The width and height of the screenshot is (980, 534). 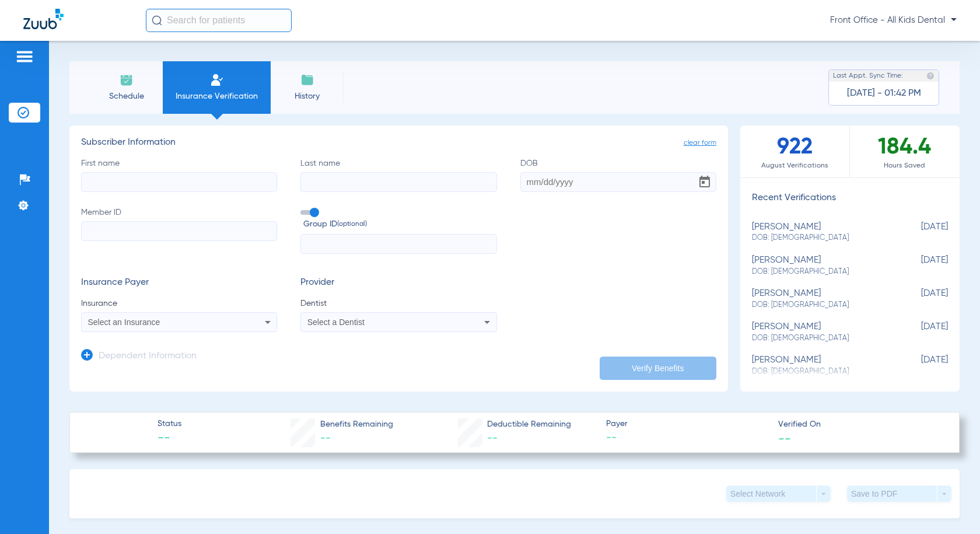 I want to click on button: Verify Benefits, so click(x=658, y=368).